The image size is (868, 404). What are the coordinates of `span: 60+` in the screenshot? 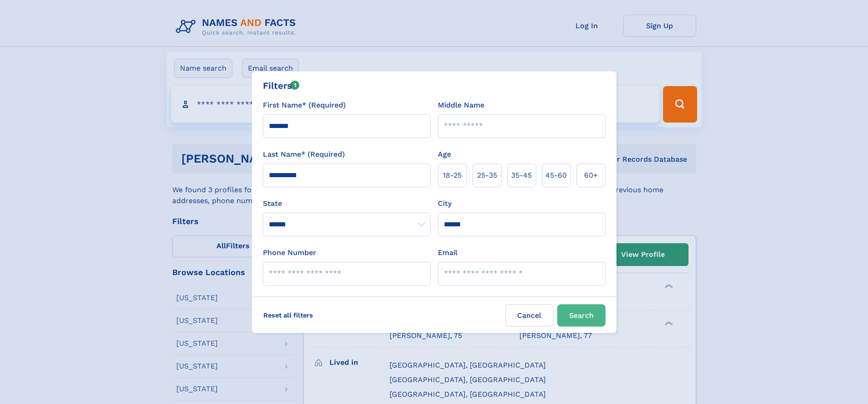 It's located at (591, 175).